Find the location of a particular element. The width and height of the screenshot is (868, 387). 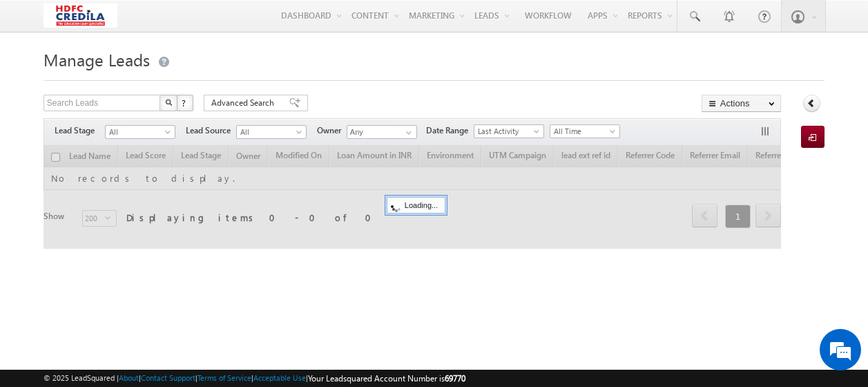

span: © 2025 LeadSquared | | | | | is located at coordinates (254, 378).